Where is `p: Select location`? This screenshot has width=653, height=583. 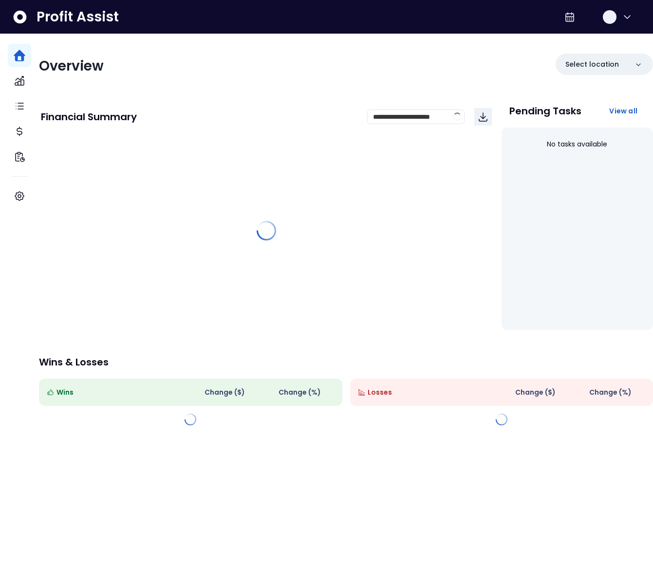
p: Select location is located at coordinates (592, 64).